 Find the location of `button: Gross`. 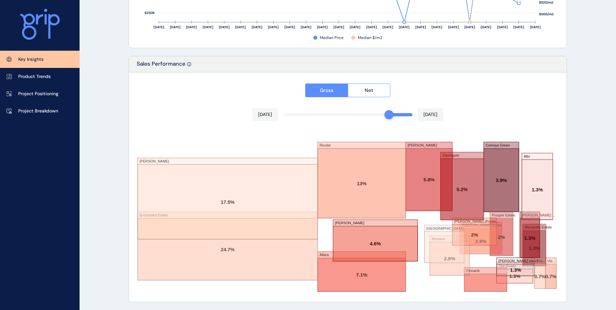

button: Gross is located at coordinates (326, 90).